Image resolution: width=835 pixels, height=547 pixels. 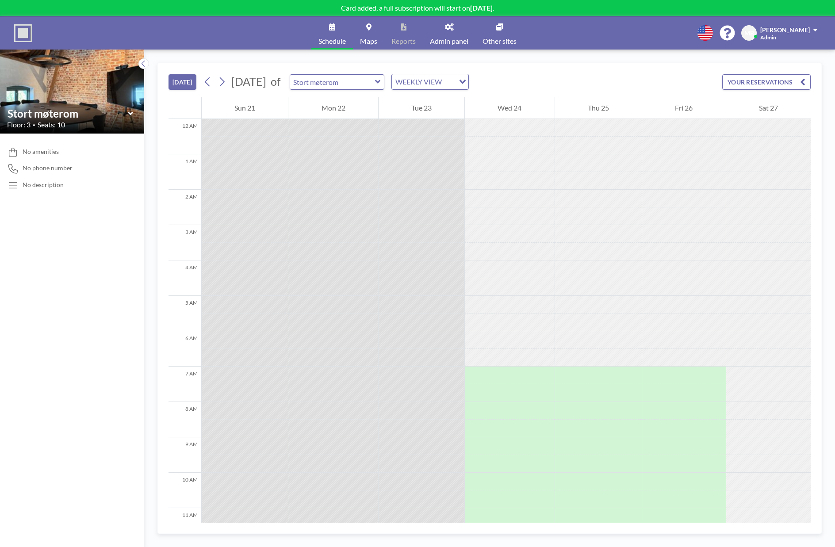 What do you see at coordinates (332, 41) in the screenshot?
I see `span: Schedule` at bounding box center [332, 41].